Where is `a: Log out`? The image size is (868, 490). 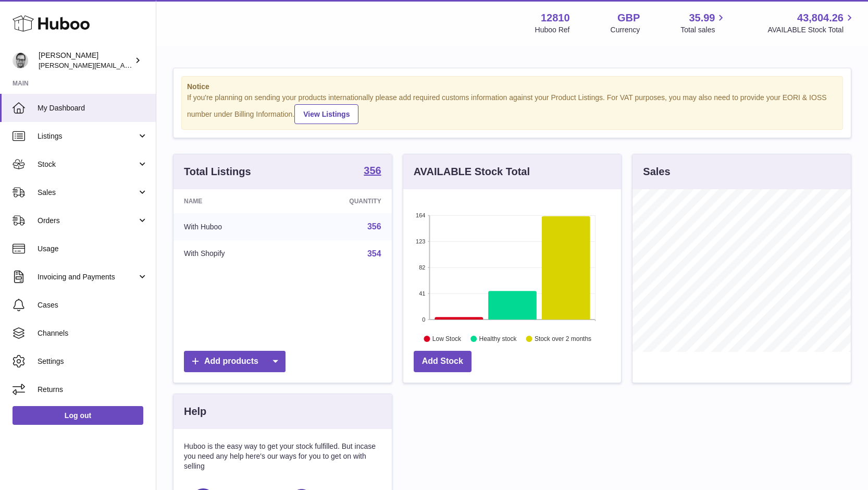
a: Log out is located at coordinates (78, 415).